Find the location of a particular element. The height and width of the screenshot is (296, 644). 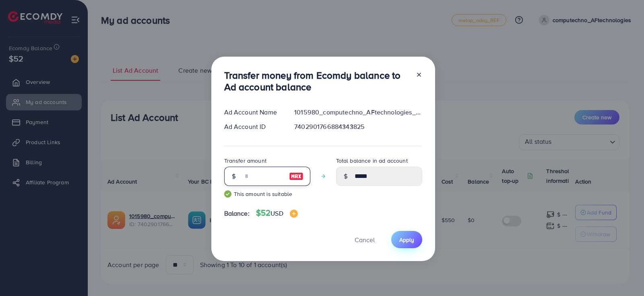

span: Cancel is located at coordinates (365, 240).